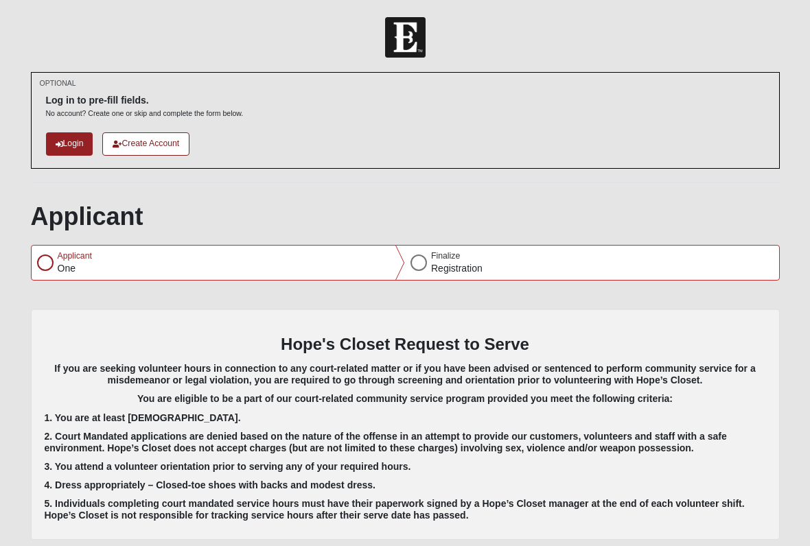 The height and width of the screenshot is (546, 810). What do you see at coordinates (69, 143) in the screenshot?
I see `a: Login` at bounding box center [69, 143].